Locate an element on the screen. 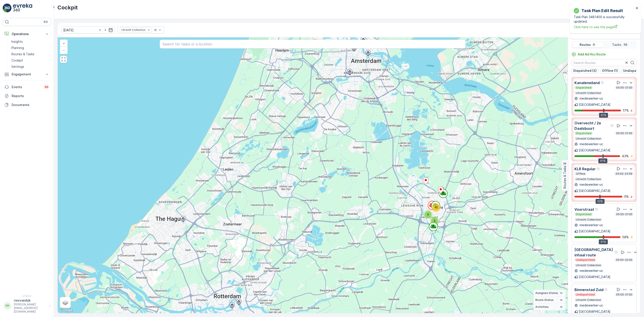 This screenshot has width=644, height=317. p: Events is located at coordinates (26, 87).